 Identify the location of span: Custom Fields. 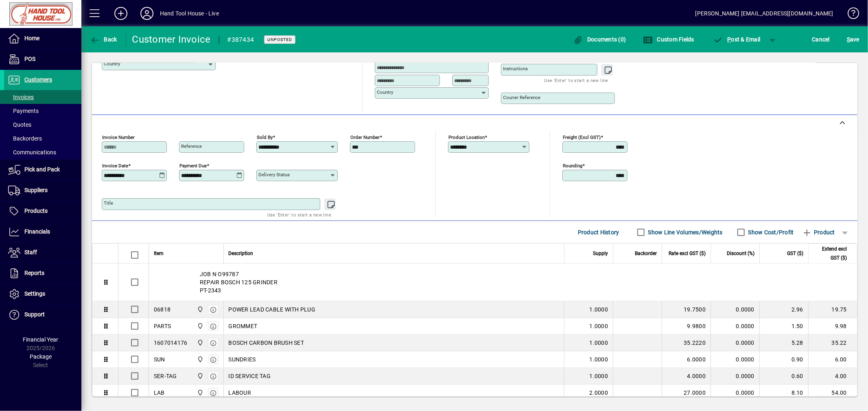
(669, 39).